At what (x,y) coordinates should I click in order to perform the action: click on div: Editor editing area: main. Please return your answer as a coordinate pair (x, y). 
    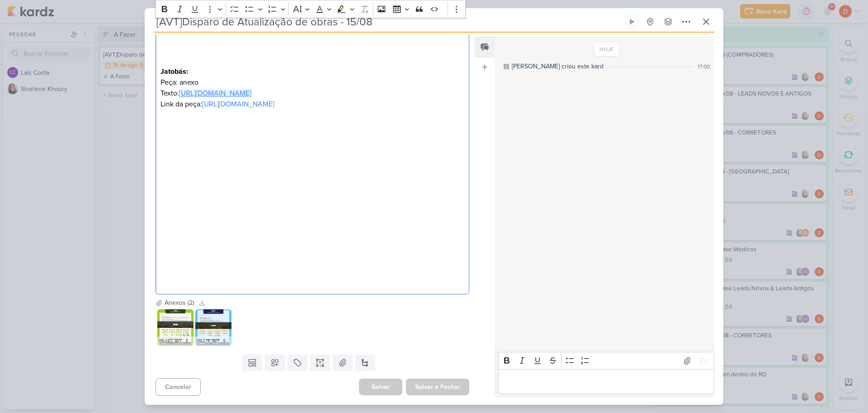
    Looking at the image, I should click on (607, 381).